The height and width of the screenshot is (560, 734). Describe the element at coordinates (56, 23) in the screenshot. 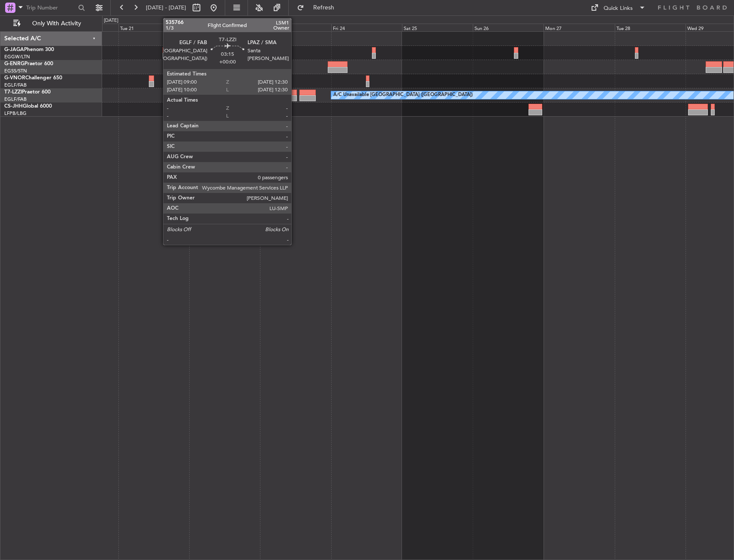

I see `span: Only With Activity` at that location.